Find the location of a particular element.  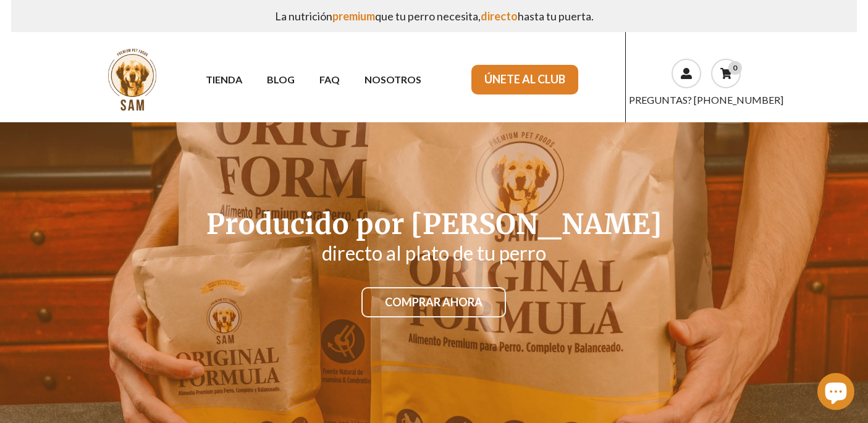

div: 0 is located at coordinates (735, 68).